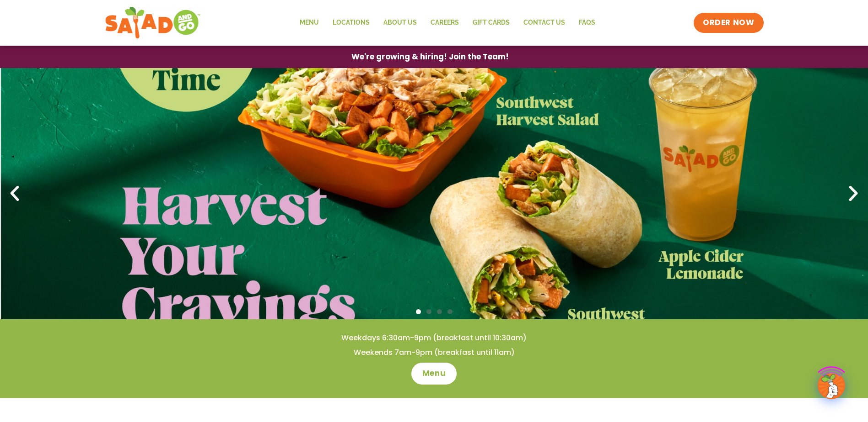 Image resolution: width=868 pixels, height=422 pixels. I want to click on a: About Us, so click(400, 22).